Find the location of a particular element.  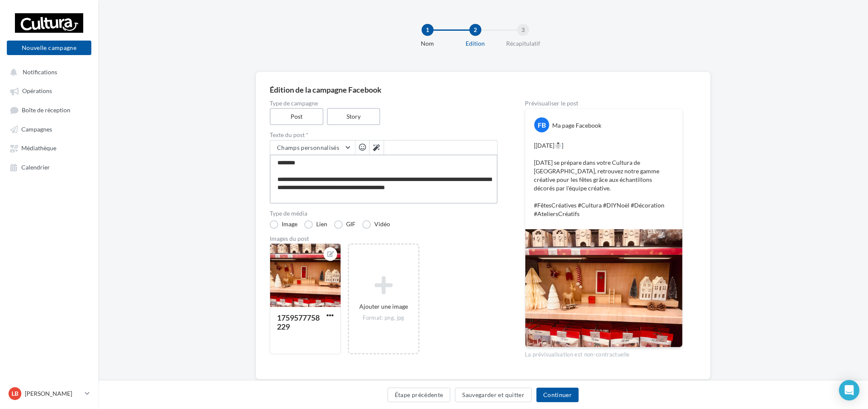

label: Type de média is located at coordinates (383, 213).